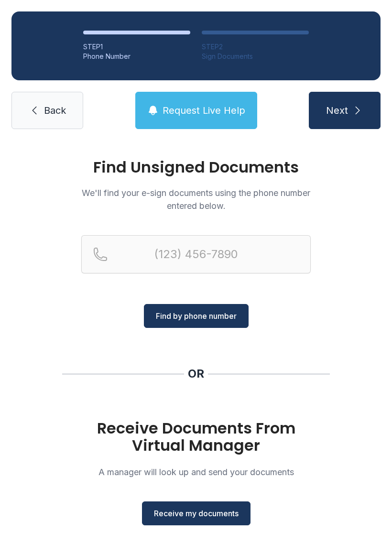 The height and width of the screenshot is (543, 392). Describe the element at coordinates (255, 56) in the screenshot. I see `div: Sign Documents` at that location.